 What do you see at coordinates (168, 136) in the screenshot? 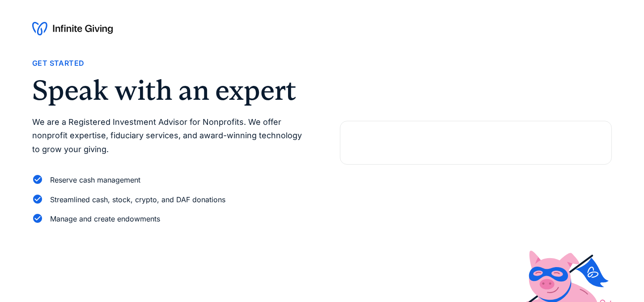
I see `p: We are a Registered Investment Advisor for Nonprofits. We offer nonprofit expertise, fiduciary se...` at bounding box center [168, 136].